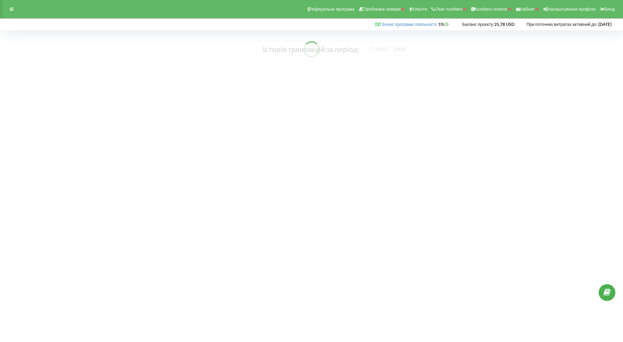 The image size is (623, 342). What do you see at coordinates (571, 9) in the screenshot?
I see `span: Налаштування профілю` at bounding box center [571, 9].